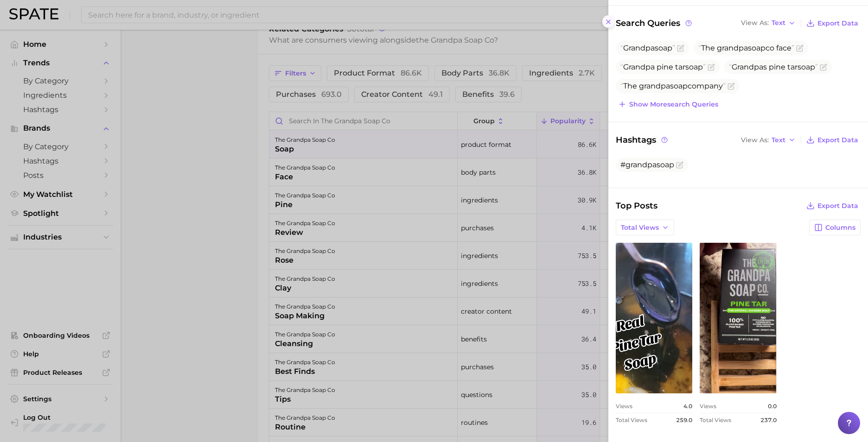 The image size is (868, 442). I want to click on span: 237.0, so click(768, 419).